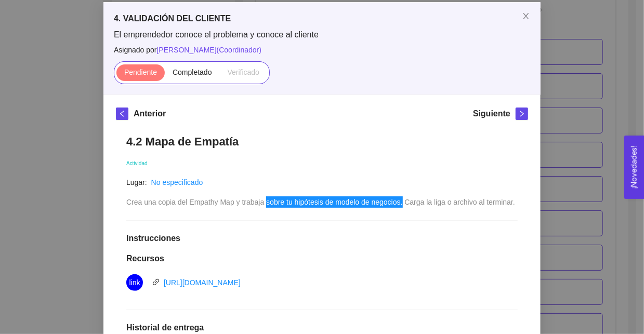 The height and width of the screenshot is (334, 644). I want to click on span: Crea una copia del Empathy Map y trabaja sobre tu hipótesis de modelo de negocios. Carga la liga ..., so click(321, 202).